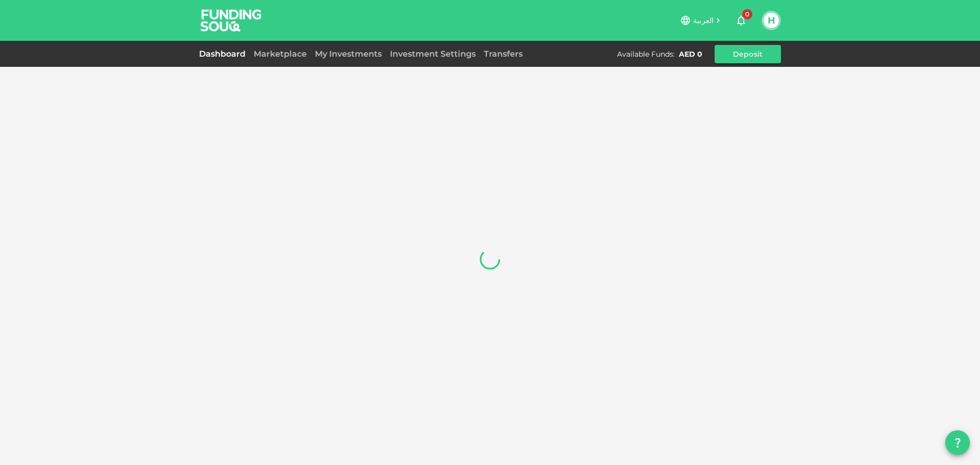 This screenshot has height=465, width=980. Describe the element at coordinates (741, 21) in the screenshot. I see `button: 0` at that location.